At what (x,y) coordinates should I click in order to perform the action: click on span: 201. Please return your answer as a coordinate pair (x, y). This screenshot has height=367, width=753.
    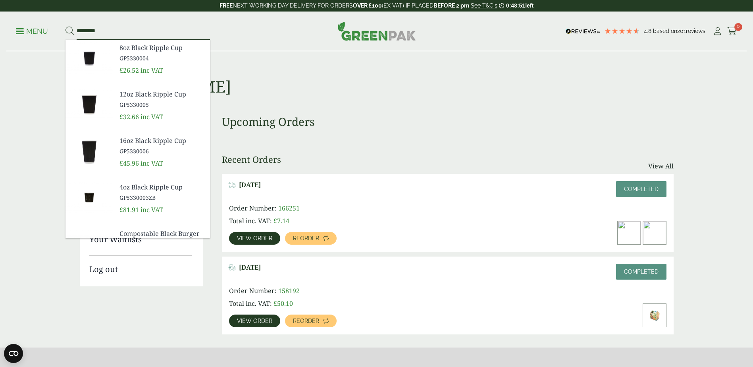
    Looking at the image, I should click on (681, 31).